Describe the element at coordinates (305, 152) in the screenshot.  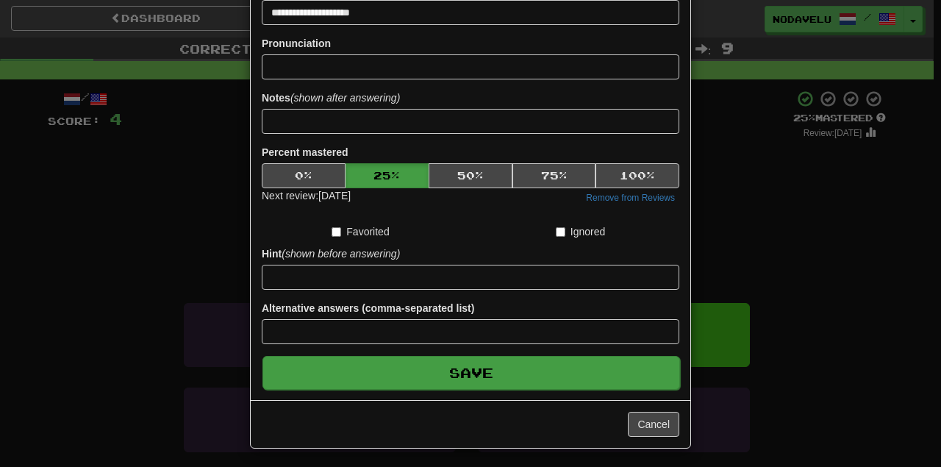
I see `label: Percent mastered` at that location.